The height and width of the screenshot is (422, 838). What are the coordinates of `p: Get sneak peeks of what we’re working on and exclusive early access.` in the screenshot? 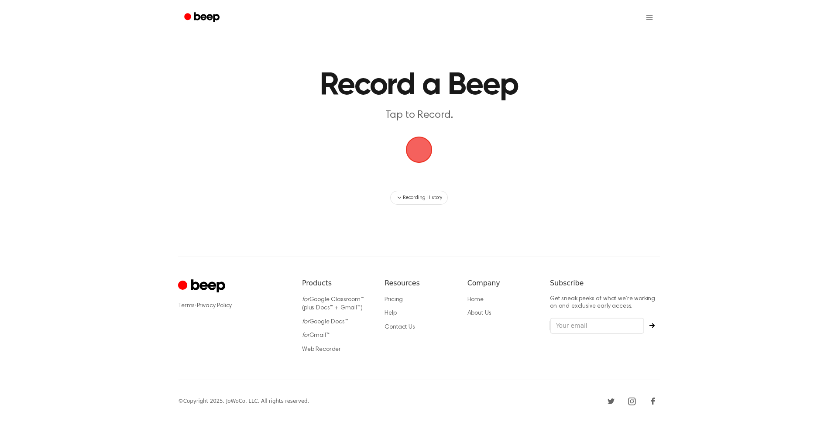 It's located at (605, 303).